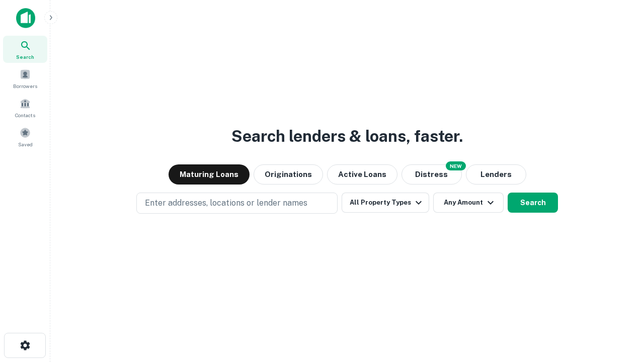 This screenshot has width=644, height=362. Describe the element at coordinates (25, 115) in the screenshot. I see `span: Contacts` at that location.